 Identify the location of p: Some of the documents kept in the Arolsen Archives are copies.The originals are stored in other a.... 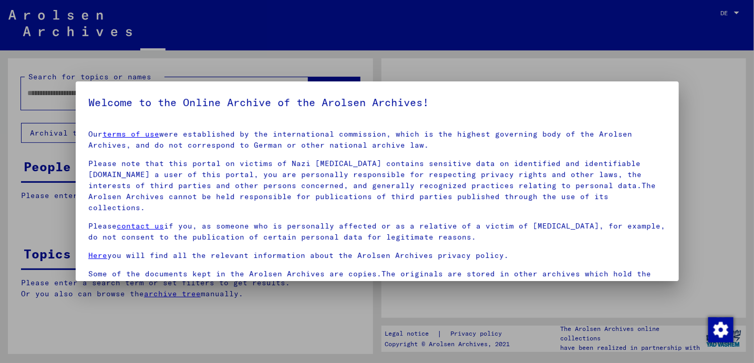
(377, 285).